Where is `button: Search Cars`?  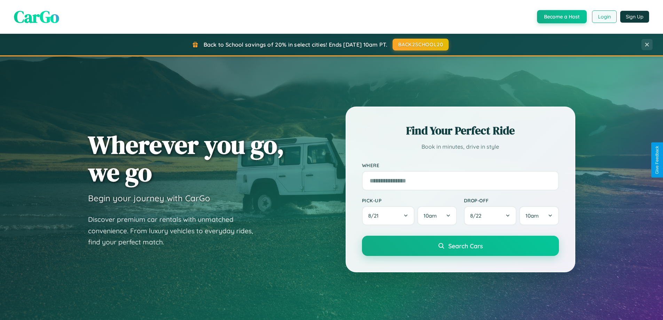 button: Search Cars is located at coordinates (461, 246).